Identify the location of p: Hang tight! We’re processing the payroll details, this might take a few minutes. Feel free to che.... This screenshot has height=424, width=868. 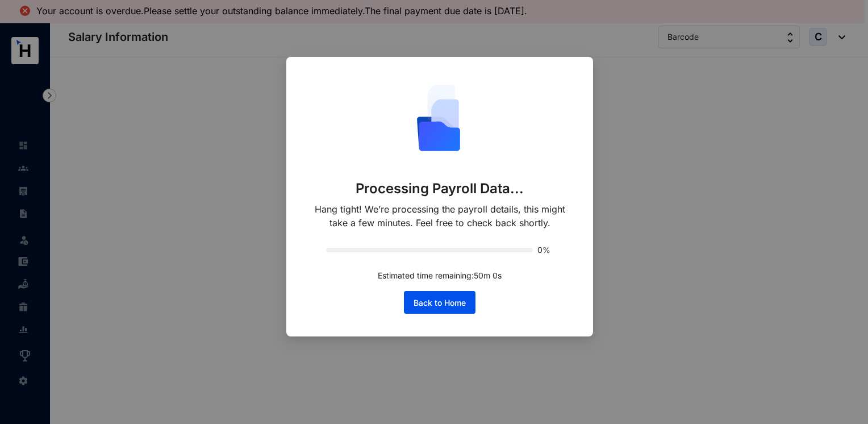
(440, 216).